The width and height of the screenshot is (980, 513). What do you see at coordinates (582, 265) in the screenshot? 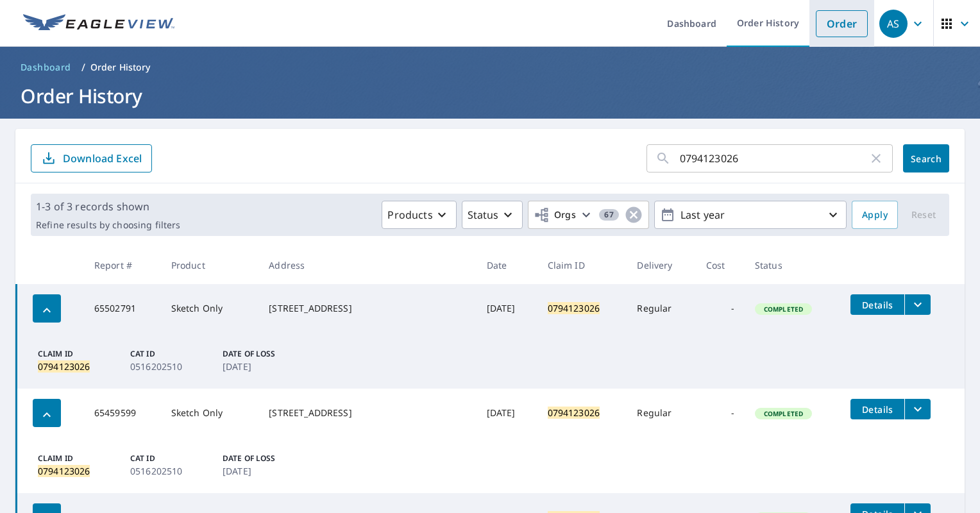
I see `th: Claim ID` at bounding box center [582, 265].